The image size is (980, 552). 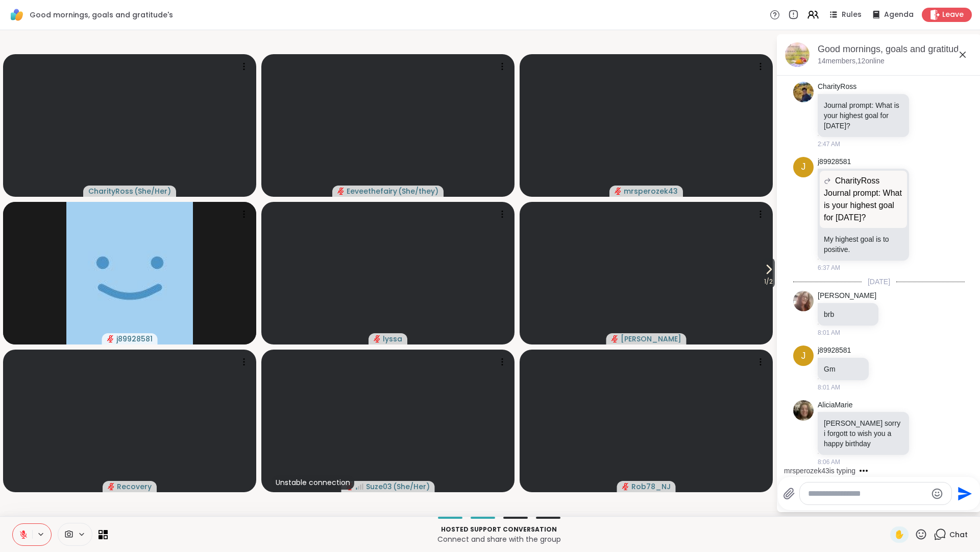 What do you see at coordinates (418, 191) in the screenshot?
I see `span: ( She/they )` at bounding box center [418, 191].